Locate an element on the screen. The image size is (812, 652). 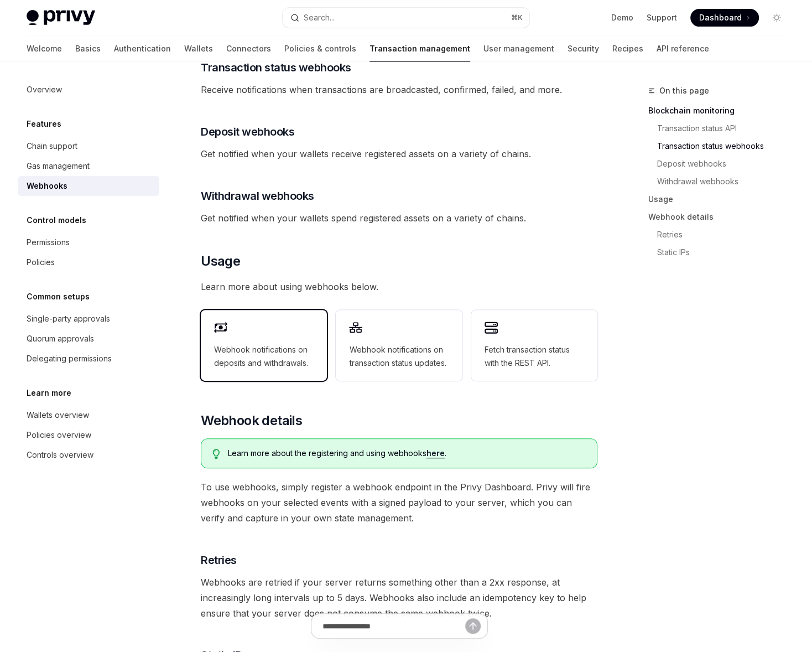
div: Gas management is located at coordinates (58, 166).